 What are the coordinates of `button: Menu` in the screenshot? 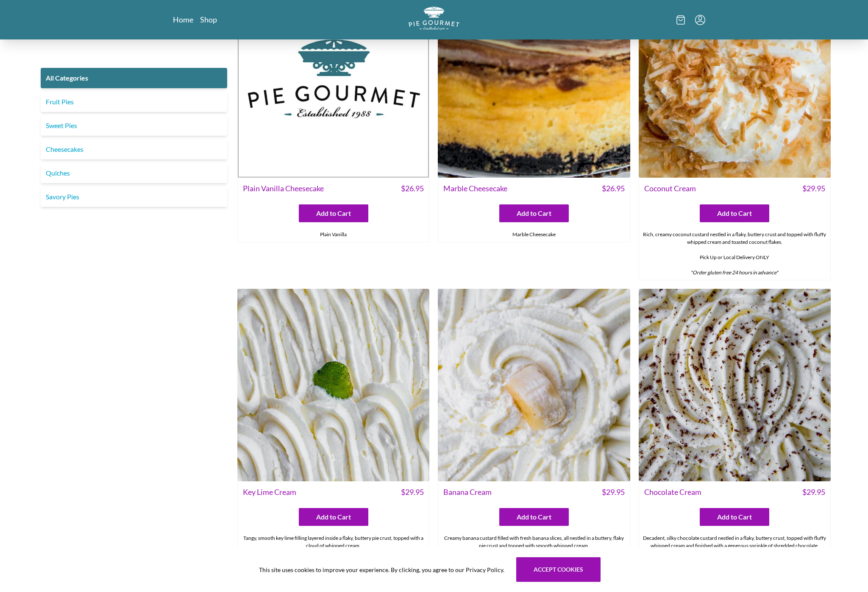 It's located at (700, 20).